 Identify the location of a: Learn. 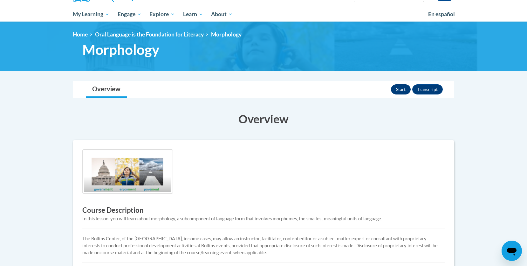
(193, 14).